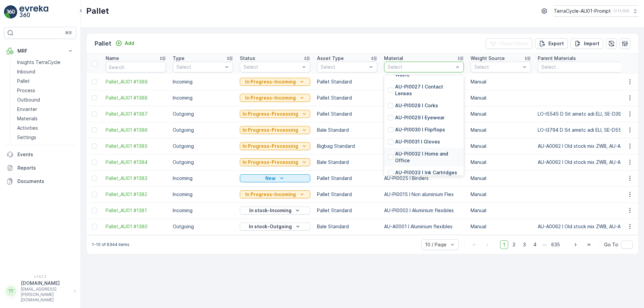 This screenshot has height=308, width=644. Describe the element at coordinates (424, 226) in the screenshot. I see `p: AU-A0001 I Aluminium flexibles` at that location.